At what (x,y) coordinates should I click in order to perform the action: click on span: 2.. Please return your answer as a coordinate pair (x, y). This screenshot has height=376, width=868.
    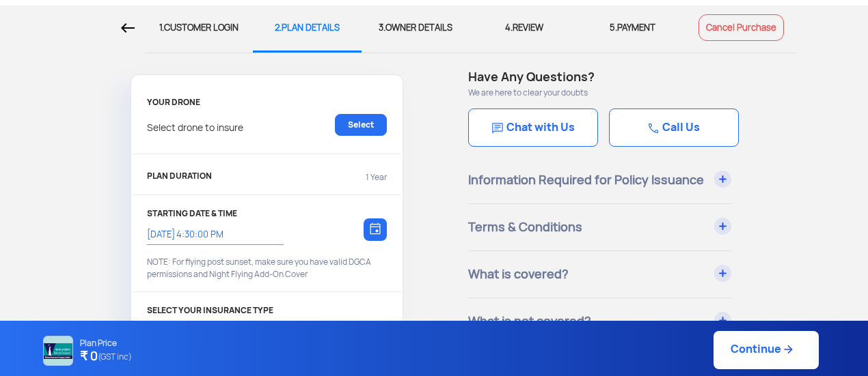
    Looking at the image, I should click on (278, 27).